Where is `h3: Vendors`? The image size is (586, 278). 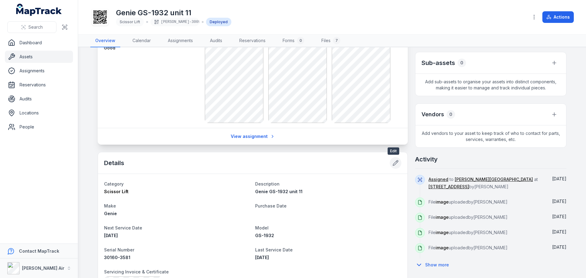
h3: Vendors is located at coordinates (433, 115).